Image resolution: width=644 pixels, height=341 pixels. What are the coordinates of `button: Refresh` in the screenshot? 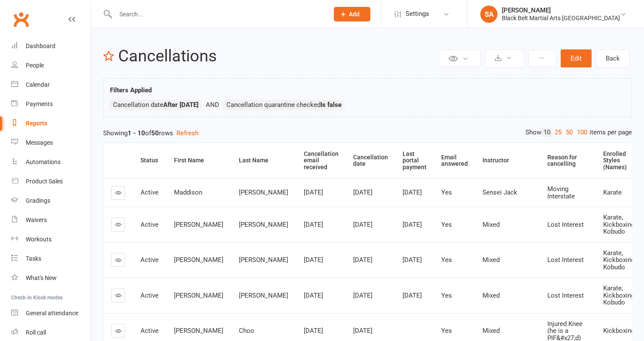 It's located at (187, 133).